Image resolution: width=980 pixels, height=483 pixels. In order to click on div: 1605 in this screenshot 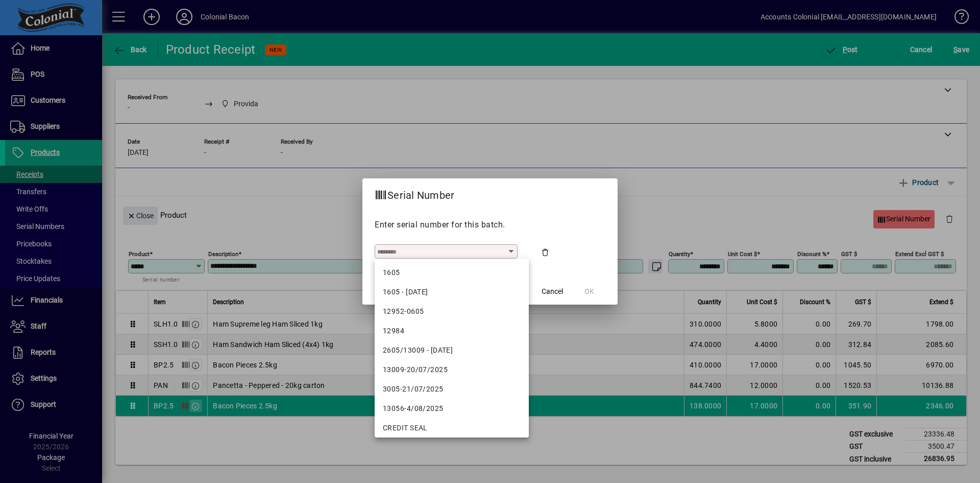, I will do `click(452, 272)`.